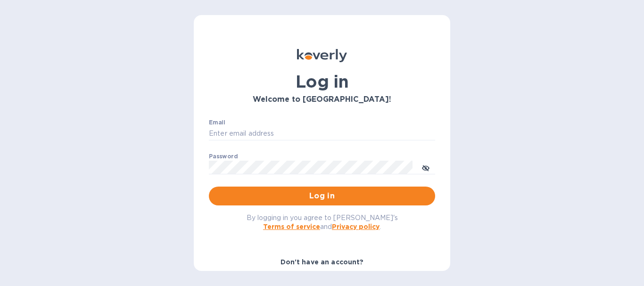 The width and height of the screenshot is (644, 286). Describe the element at coordinates (217, 123) in the screenshot. I see `label: Email` at that location.